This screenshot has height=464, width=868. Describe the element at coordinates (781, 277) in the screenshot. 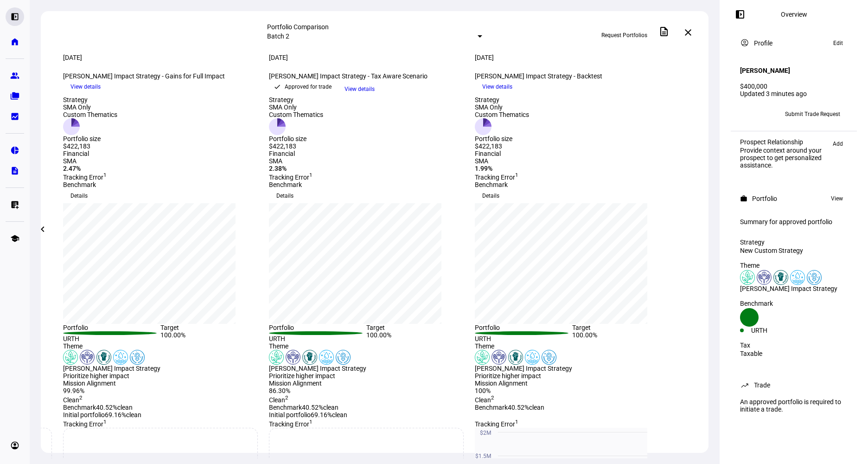

I see `img: racialJustice.colored.svg` at that location.